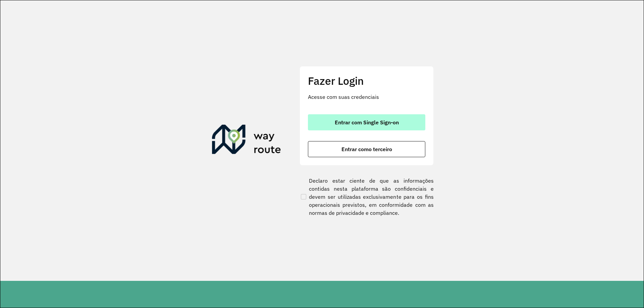  Describe the element at coordinates (366, 197) in the screenshot. I see `label: Declaro estar ciente de que as informações contidas nesta plataforma são confidenciais e devem se...` at that location.